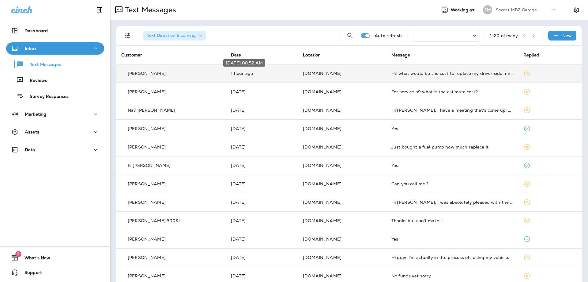 This screenshot has width=588, height=282. What do you see at coordinates (401, 55) in the screenshot?
I see `span: Message` at bounding box center [401, 55].